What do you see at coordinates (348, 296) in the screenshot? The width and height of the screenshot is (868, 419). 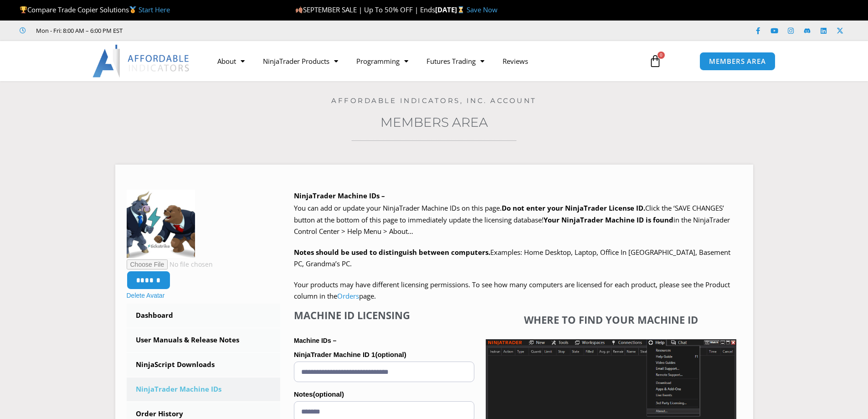 I see `a: Orders` at bounding box center [348, 296].